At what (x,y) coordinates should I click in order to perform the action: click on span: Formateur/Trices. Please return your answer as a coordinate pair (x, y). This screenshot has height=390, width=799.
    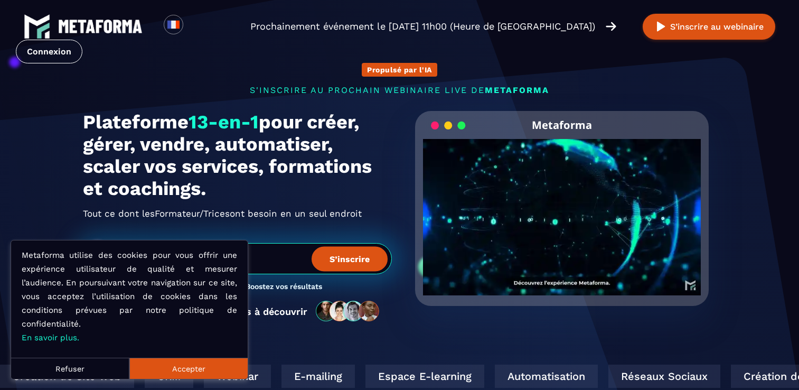
    Looking at the image, I should click on (192, 213).